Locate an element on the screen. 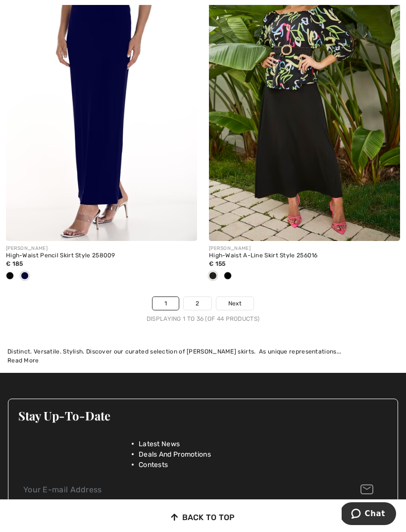 This screenshot has width=406, height=532. span: € 155 is located at coordinates (217, 264).